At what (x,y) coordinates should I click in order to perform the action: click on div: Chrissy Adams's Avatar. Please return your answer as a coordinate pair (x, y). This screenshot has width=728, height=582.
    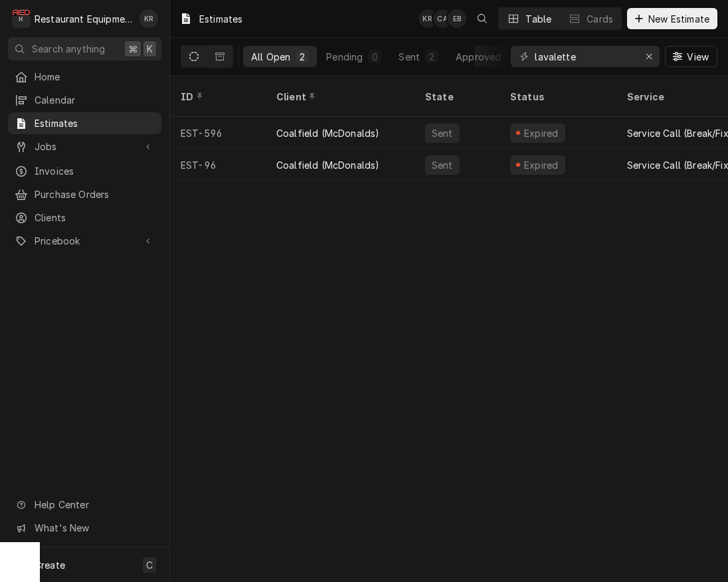
    Looking at the image, I should click on (442, 19).